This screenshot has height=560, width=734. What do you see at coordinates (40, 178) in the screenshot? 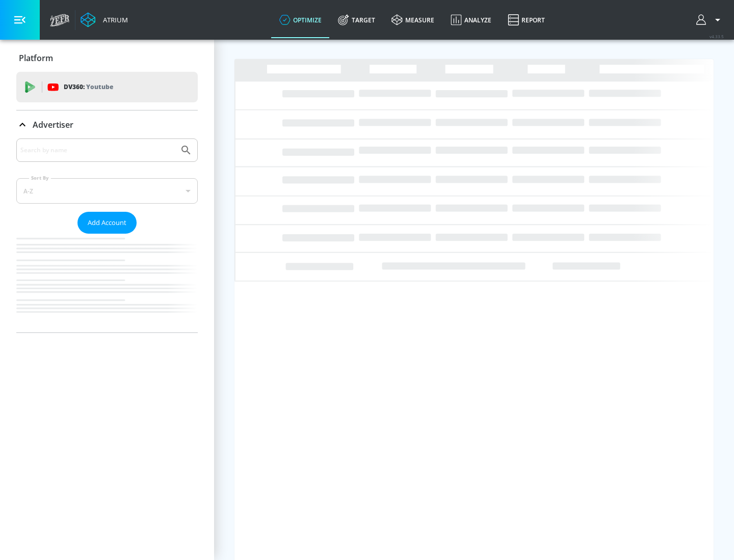
I see `label: Sort By` at bounding box center [40, 178].